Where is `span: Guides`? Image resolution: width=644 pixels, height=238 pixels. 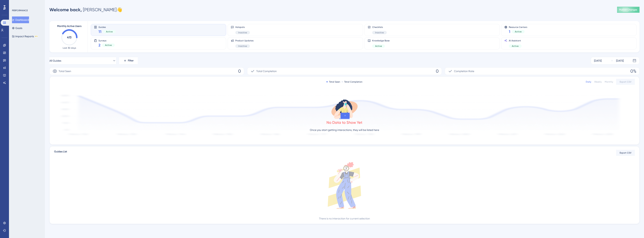 span: Guides is located at coordinates (107, 27).